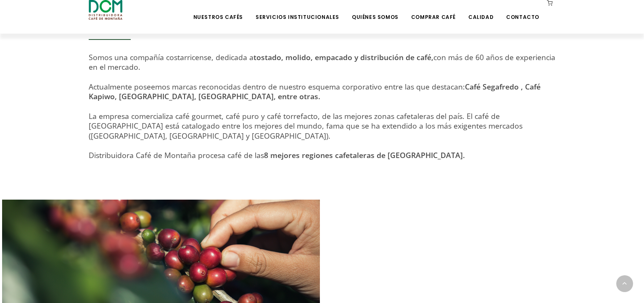 This screenshot has height=303, width=644. Describe the element at coordinates (522, 10) in the screenshot. I see `a: Contacto` at that location.